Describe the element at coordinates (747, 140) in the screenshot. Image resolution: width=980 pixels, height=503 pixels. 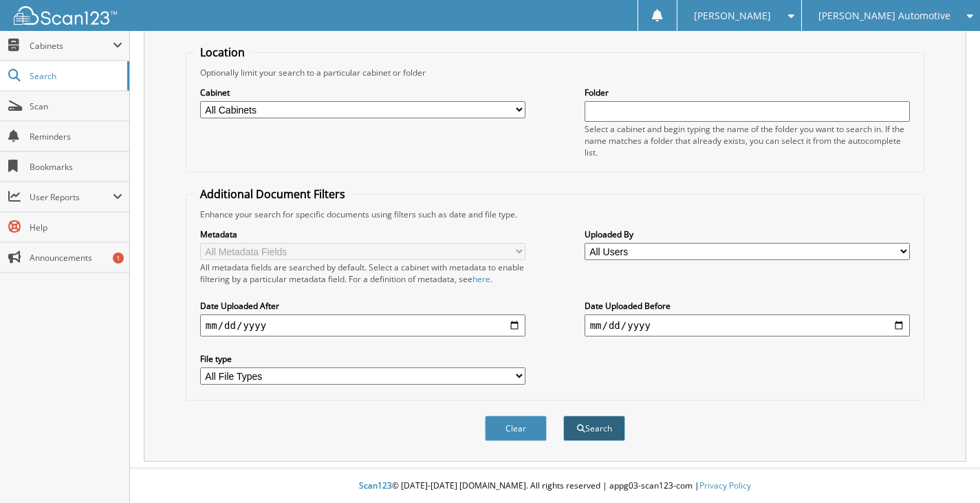
I see `div: Select a cabinet and begin typing the name of the folder you want to search in. If the name match...` at that location.